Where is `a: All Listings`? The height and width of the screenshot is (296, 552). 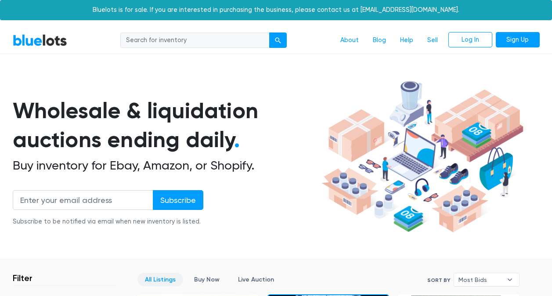 a: All Listings is located at coordinates (160, 279).